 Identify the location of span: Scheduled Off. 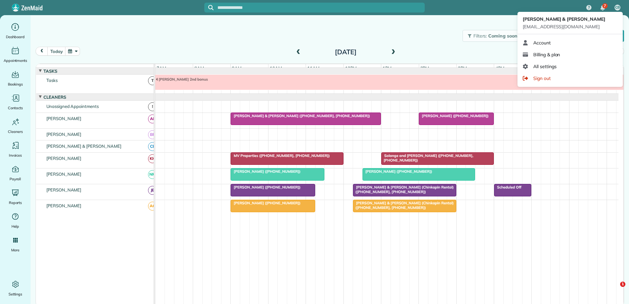
(507, 187).